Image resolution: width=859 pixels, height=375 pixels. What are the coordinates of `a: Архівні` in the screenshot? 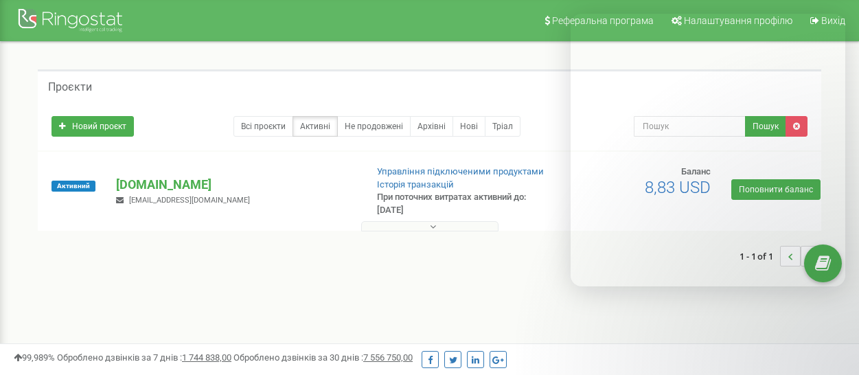 It's located at (431, 126).